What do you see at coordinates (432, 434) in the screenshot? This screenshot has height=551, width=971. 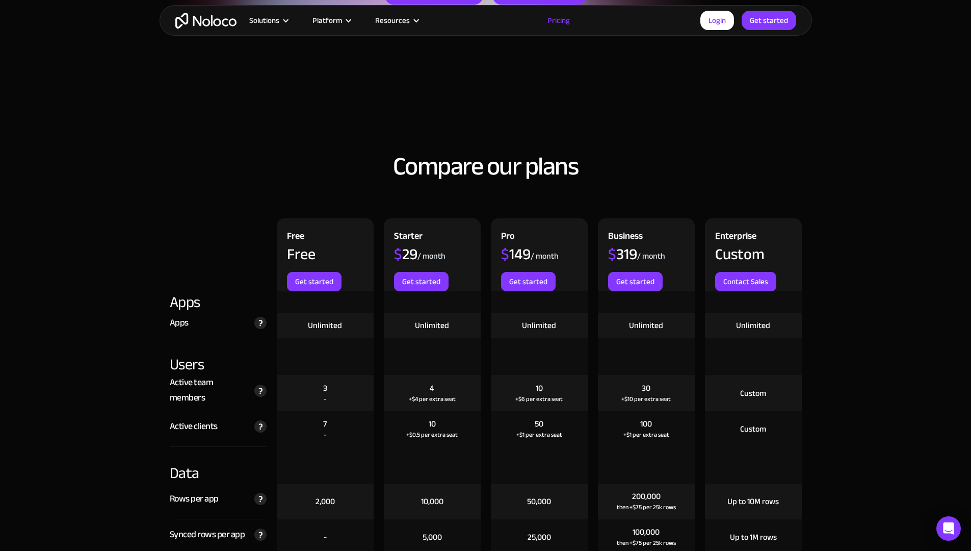 I see `div: +$0.5 per extra seat` at bounding box center [432, 434].